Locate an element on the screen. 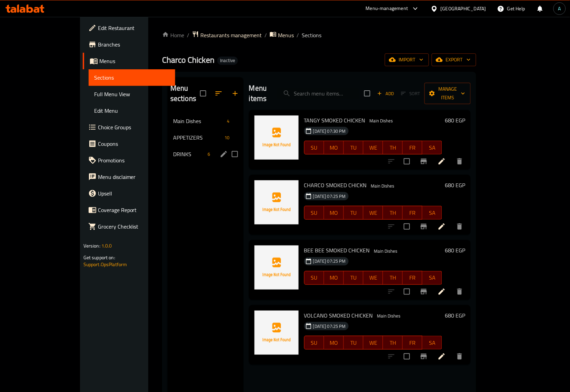 This screenshot has width=570, height=392. div: Inactive is located at coordinates (227, 61).